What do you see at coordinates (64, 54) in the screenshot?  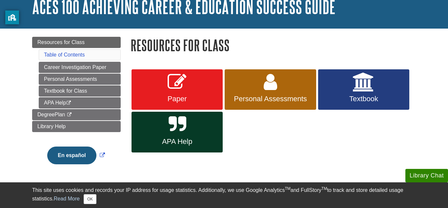 I see `a: Table of Contents` at bounding box center [64, 54].